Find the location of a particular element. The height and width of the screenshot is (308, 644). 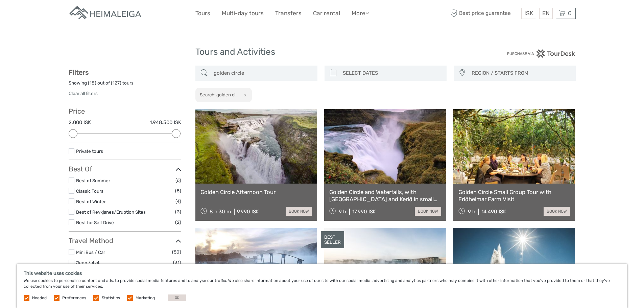

a: More is located at coordinates (360, 13).